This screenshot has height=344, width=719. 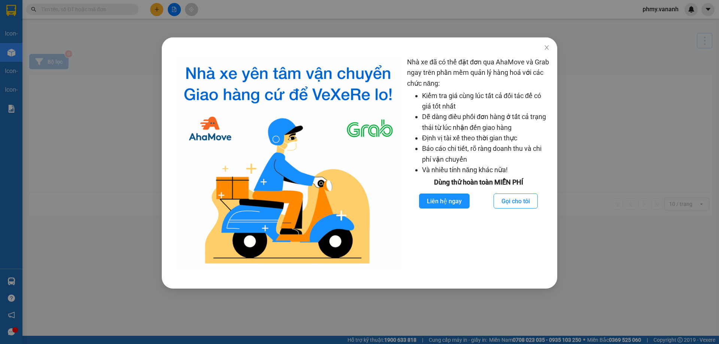 What do you see at coordinates (444, 201) in the screenshot?
I see `button: Liên hệ ngay` at bounding box center [444, 201].